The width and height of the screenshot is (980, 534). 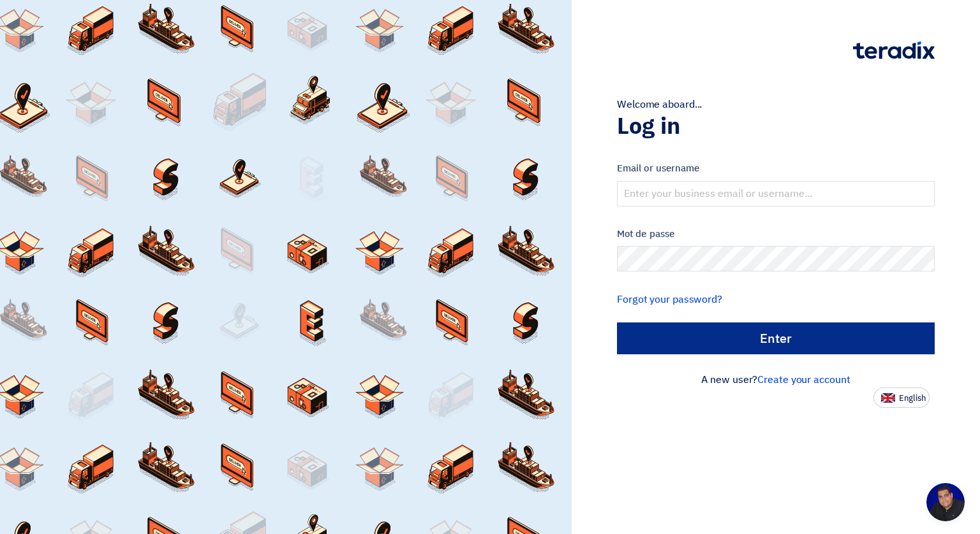 What do you see at coordinates (902, 398) in the screenshot?
I see `button: English` at bounding box center [902, 398].